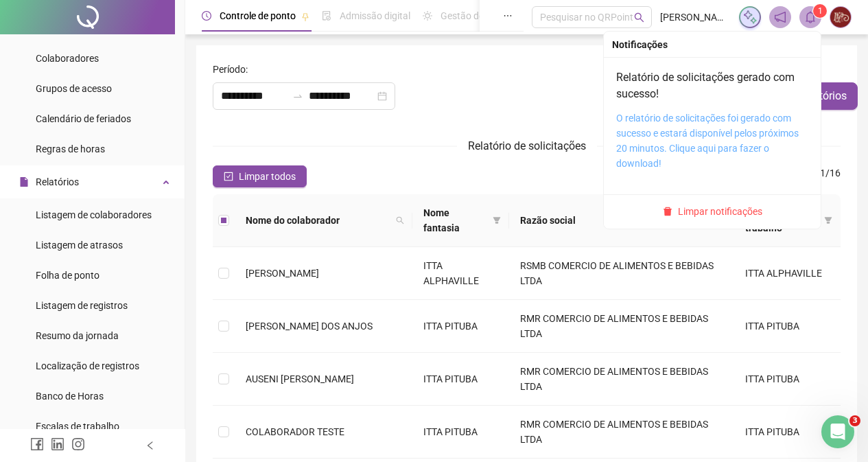 The height and width of the screenshot is (462, 868). Describe the element at coordinates (318, 220) in the screenshot. I see `span: Nome do colaborador` at that location.